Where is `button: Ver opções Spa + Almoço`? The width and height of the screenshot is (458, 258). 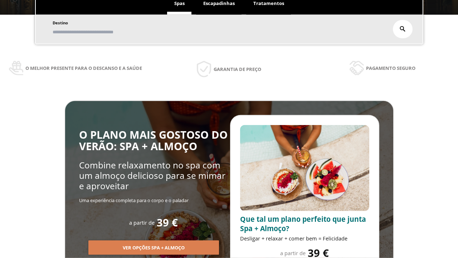
button: Ver opções Spa + Almoço is located at coordinates (153, 247).